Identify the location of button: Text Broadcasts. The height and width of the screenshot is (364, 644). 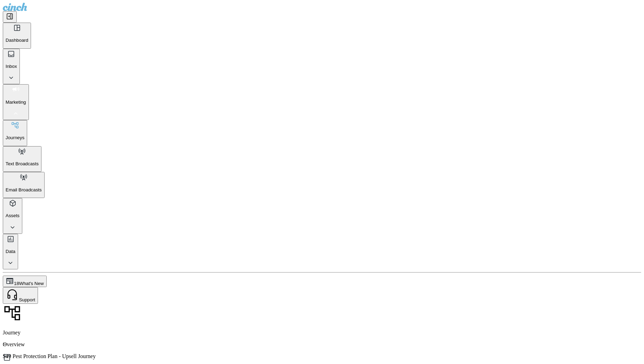
(22, 159).